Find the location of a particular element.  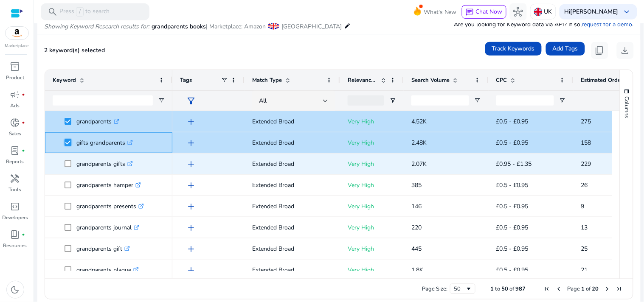

input: CPC Filter Input is located at coordinates (525, 101).